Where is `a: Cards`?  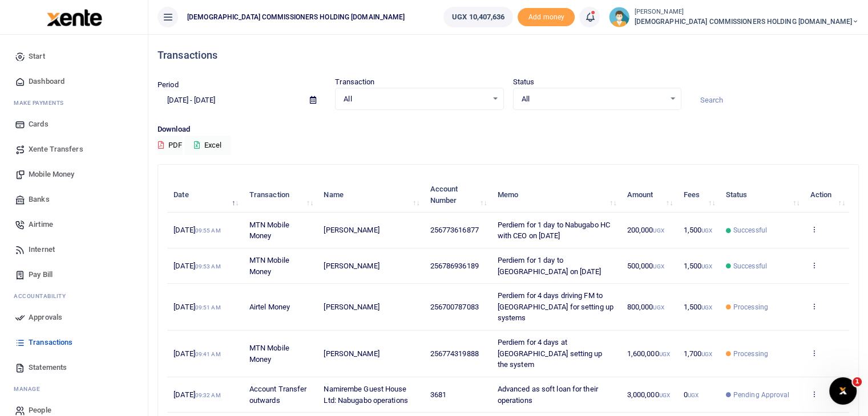
a: Cards is located at coordinates (73, 125).